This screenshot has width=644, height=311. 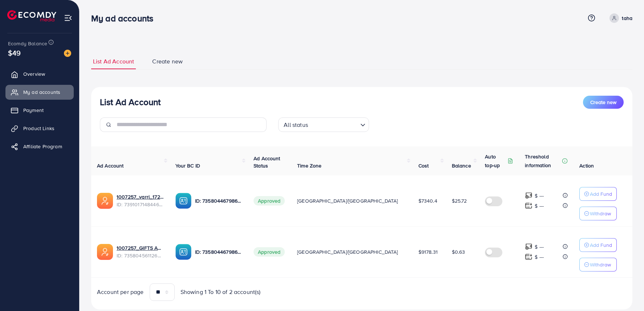 What do you see at coordinates (140, 252) in the screenshot?
I see `div: <span class='underline'>1007257_GIFTS ADS_1713178508862</span></br>7358045611263918081` at bounding box center [140, 252].